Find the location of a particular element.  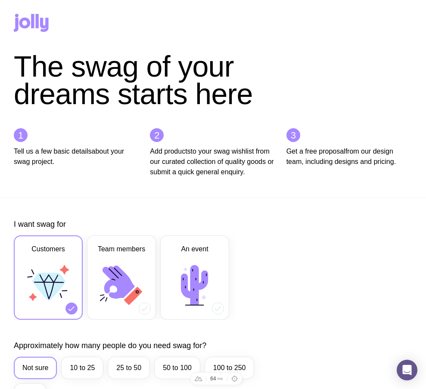

p: to your swag wishlist from our curated collection of quality goods or submit a quick general enqu... is located at coordinates (213, 162).